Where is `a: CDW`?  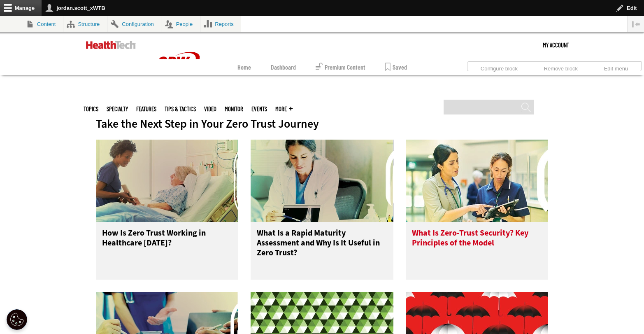
a: CDW is located at coordinates (179, 91).